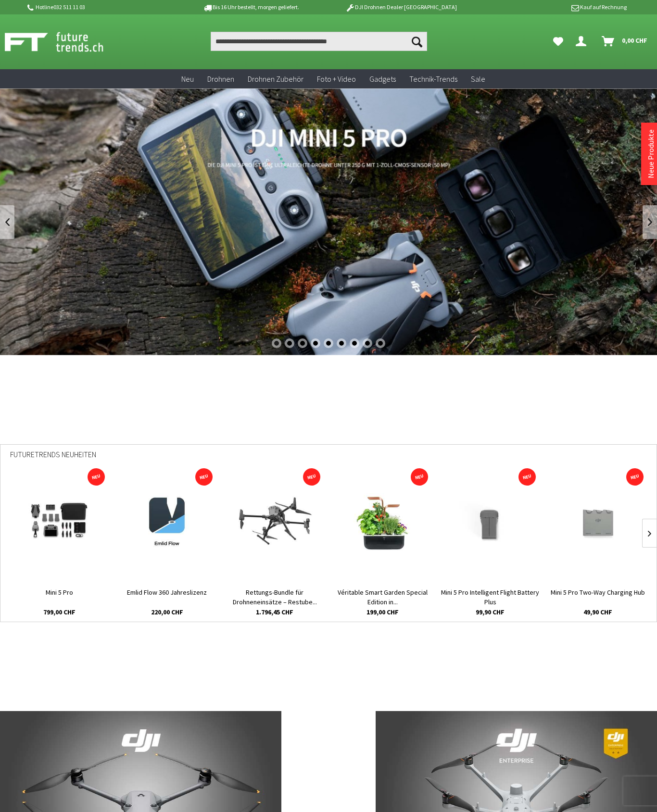 The width and height of the screenshot is (657, 812). Describe the element at coordinates (167, 522) in the screenshot. I see `img: Emlid Flow 360 Jahreslizenz` at that location.